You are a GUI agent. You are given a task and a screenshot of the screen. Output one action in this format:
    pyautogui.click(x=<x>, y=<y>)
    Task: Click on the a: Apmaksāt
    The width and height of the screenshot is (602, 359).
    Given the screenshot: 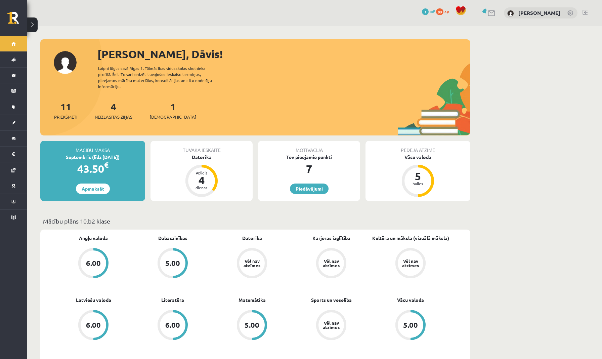 What is the action you would take?
    pyautogui.click(x=93, y=188)
    